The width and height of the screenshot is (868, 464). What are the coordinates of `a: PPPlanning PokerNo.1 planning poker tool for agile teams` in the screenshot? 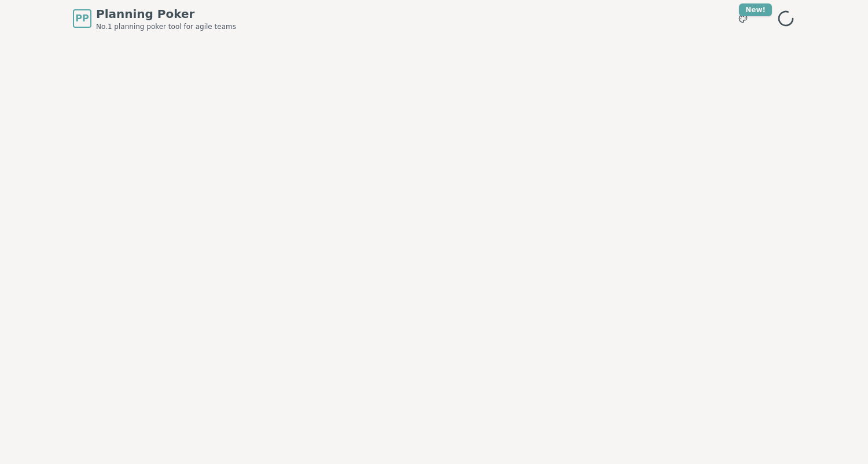 It's located at (155, 18).